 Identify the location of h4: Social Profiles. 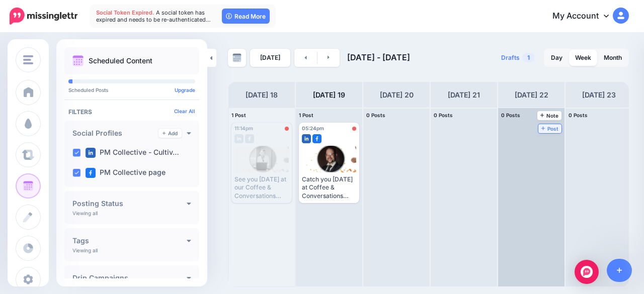
(116, 133).